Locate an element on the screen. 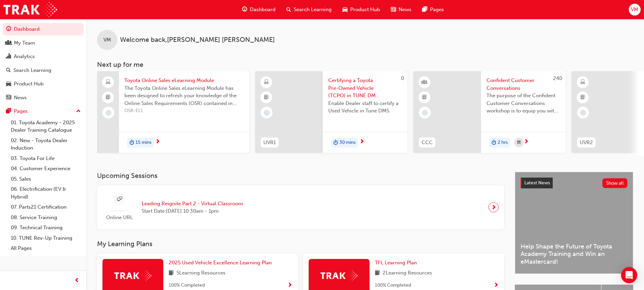 The width and height of the screenshot is (644, 290). span: 2025 Used Vehicle Excellence Learning Plan is located at coordinates (220, 263).